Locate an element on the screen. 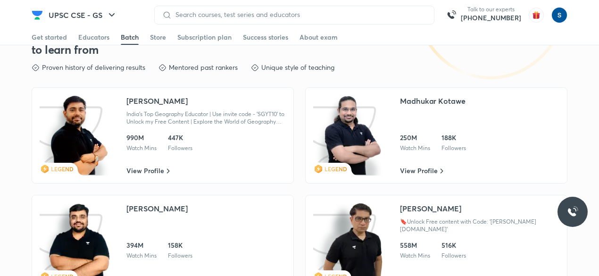 Image resolution: width=599 pixels, height=276 pixels. p: Talk to our experts is located at coordinates (491, 9).